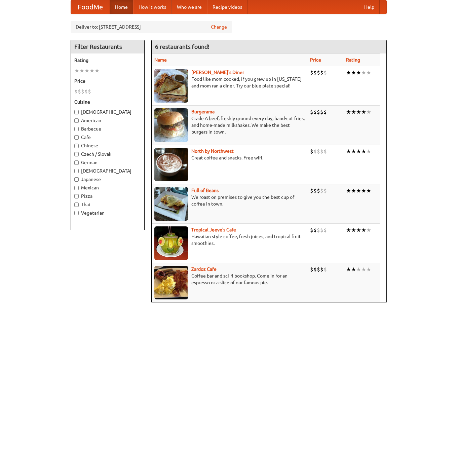 The height and width of the screenshot is (476, 457). I want to click on a: Price, so click(315, 60).